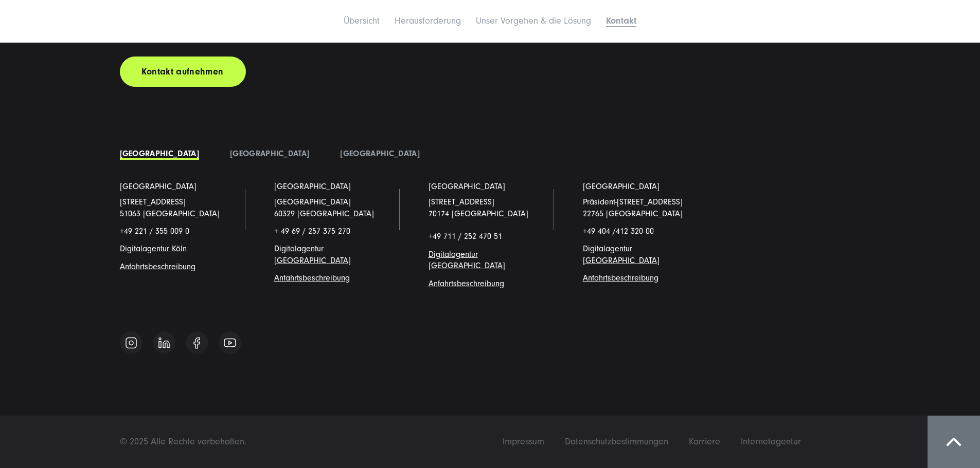  What do you see at coordinates (533, 20) in the screenshot?
I see `a: Unser Vorgehen & die Lösung` at bounding box center [533, 20].